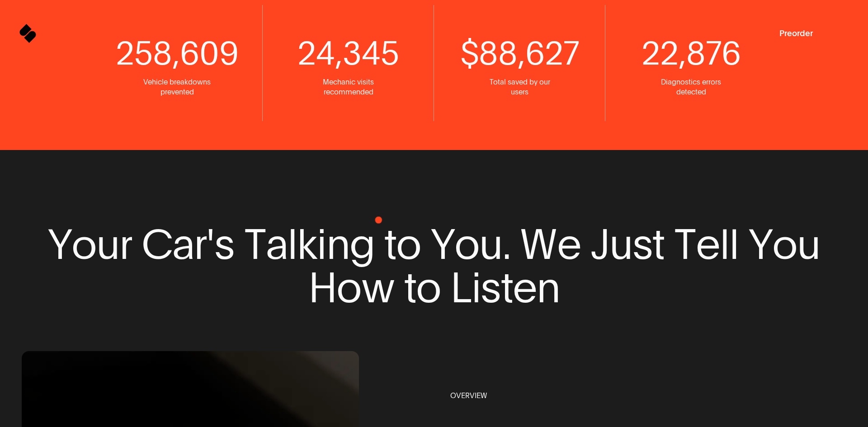 Image resolution: width=868 pixels, height=427 pixels. What do you see at coordinates (362, 244) in the screenshot?
I see `span: g` at bounding box center [362, 244].